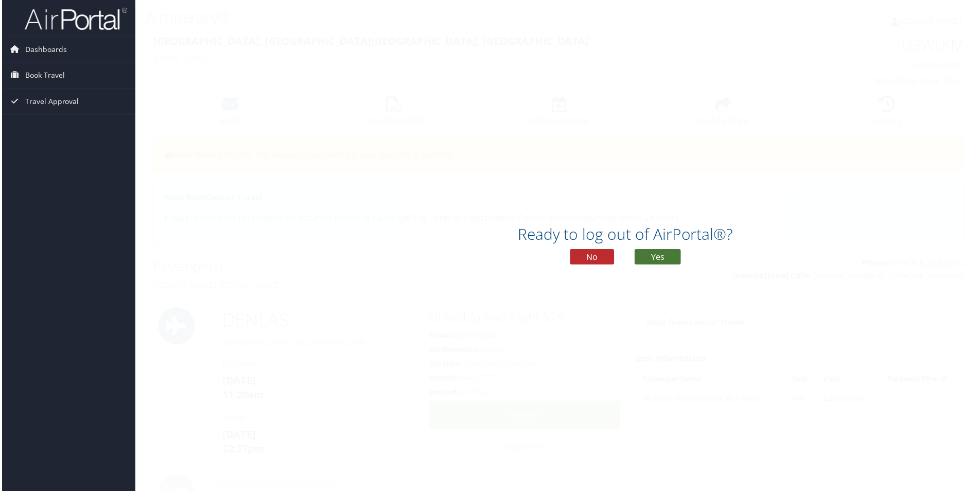 The image size is (980, 491). What do you see at coordinates (50, 102) in the screenshot?
I see `span: Travel Approval` at bounding box center [50, 102].